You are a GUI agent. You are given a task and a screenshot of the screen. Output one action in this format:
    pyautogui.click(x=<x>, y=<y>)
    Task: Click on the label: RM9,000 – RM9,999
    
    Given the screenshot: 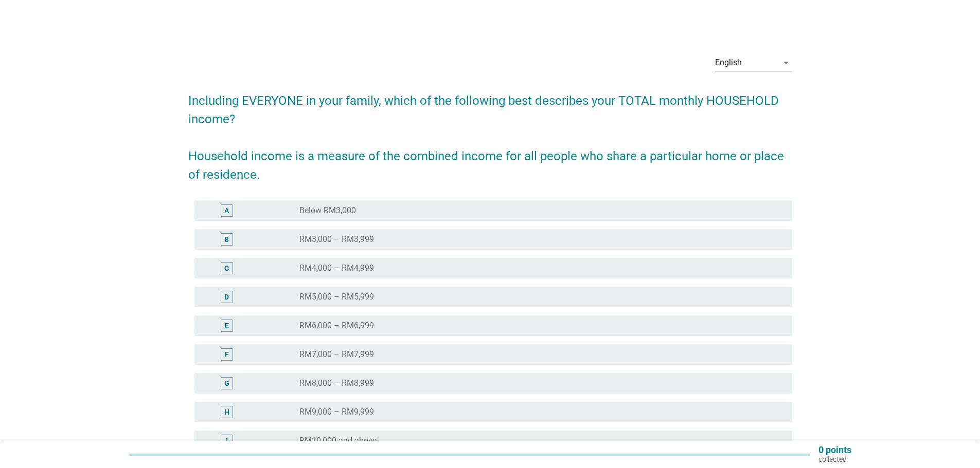 What is the action you would take?
    pyautogui.click(x=336, y=412)
    